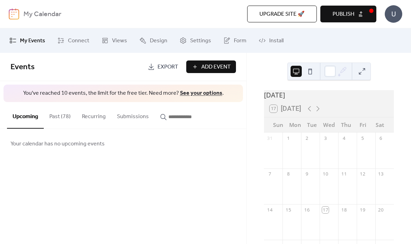 Image resolution: width=411 pixels, height=244 pixels. I want to click on span: Form, so click(240, 41).